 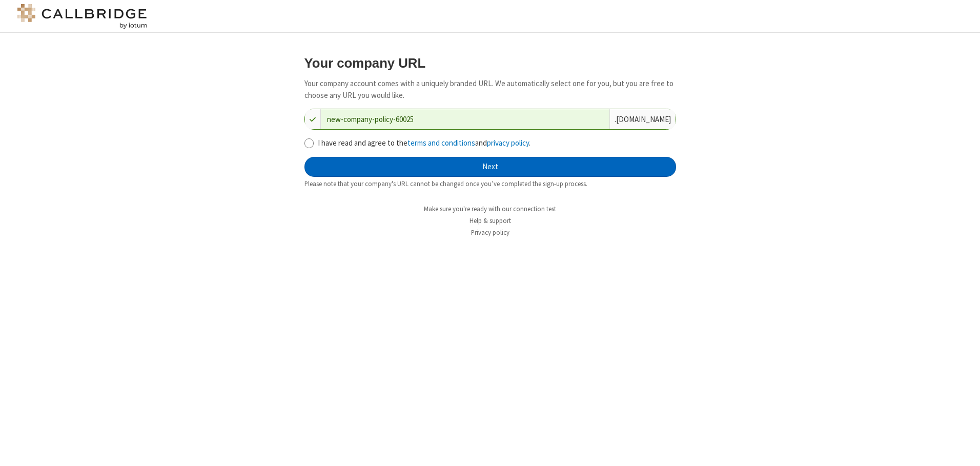 What do you see at coordinates (490, 63) in the screenshot?
I see `h3: Your company URL` at bounding box center [490, 63].